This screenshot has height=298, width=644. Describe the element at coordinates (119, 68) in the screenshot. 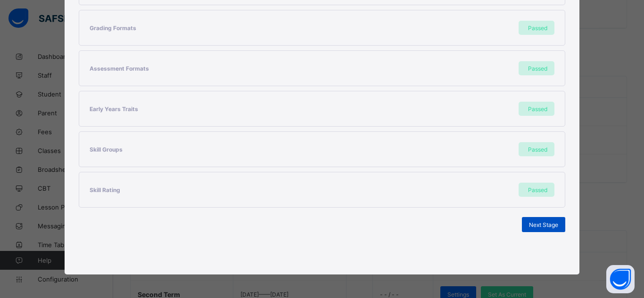

I see `span: Assessment Formats` at that location.